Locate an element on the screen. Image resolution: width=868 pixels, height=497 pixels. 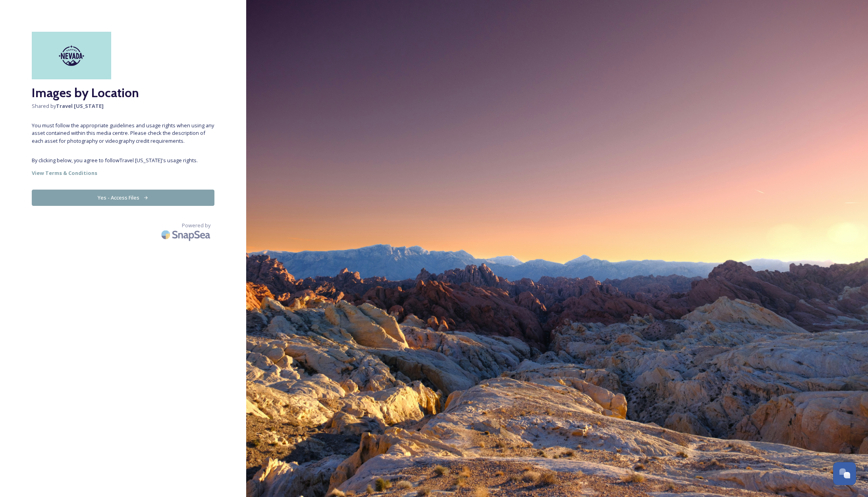
span: Shared by is located at coordinates (123, 106).